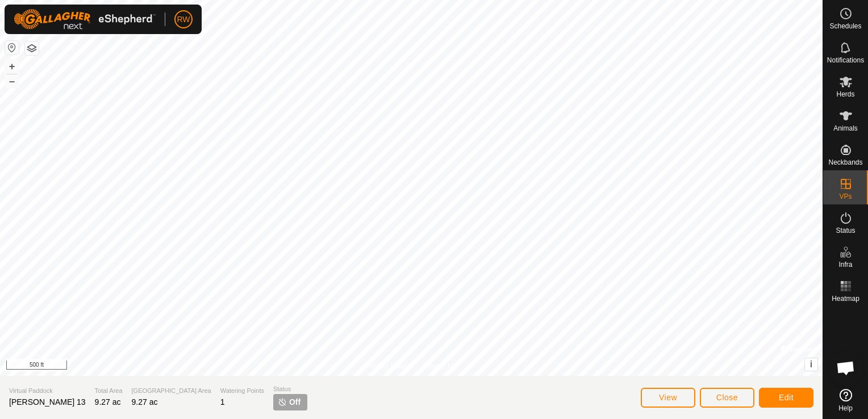 The width and height of the screenshot is (868, 419). I want to click on span: i, so click(811, 364).